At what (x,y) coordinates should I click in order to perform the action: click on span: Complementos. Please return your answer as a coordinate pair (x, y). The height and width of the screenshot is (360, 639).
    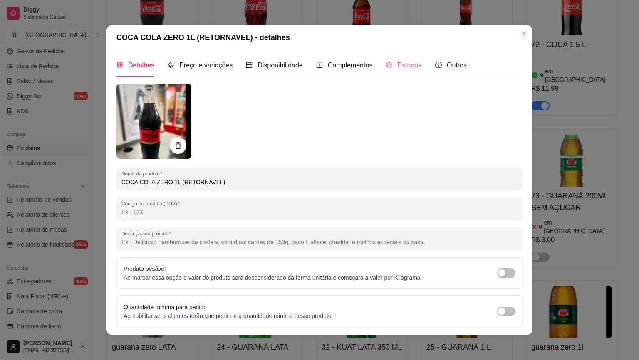
    Looking at the image, I should click on (350, 65).